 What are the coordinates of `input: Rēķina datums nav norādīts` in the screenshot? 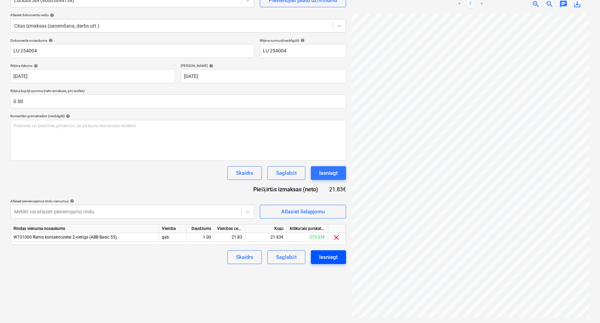 It's located at (93, 76).